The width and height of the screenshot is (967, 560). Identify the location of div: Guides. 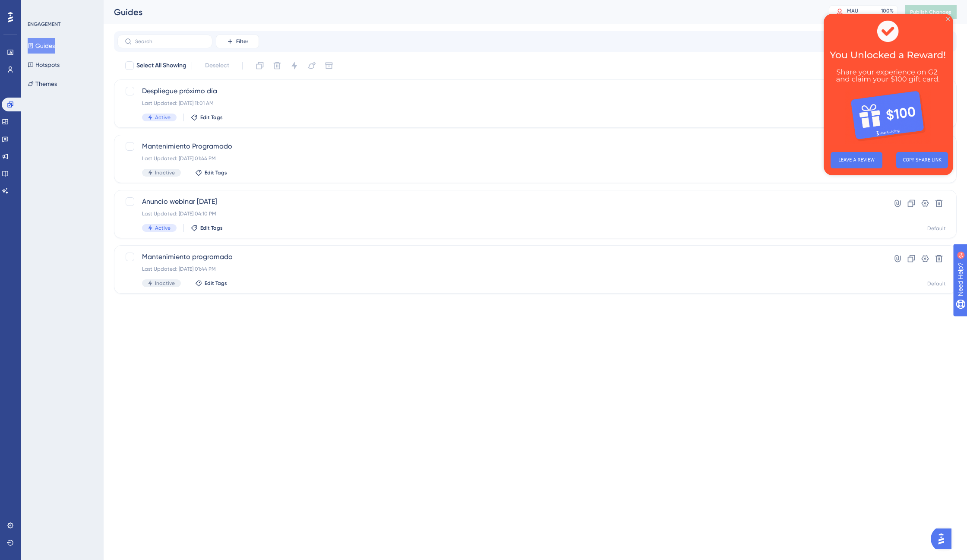
(461, 12).